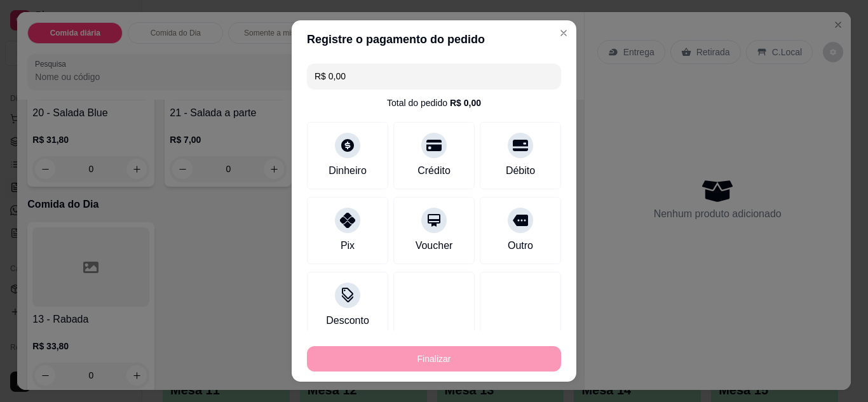  I want to click on div: Total do pedido, so click(434, 102).